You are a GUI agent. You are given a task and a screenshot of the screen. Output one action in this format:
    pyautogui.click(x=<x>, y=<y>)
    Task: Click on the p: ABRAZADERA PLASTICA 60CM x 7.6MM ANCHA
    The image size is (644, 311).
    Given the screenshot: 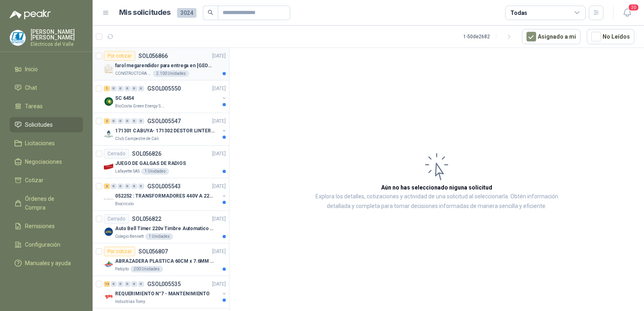 What is the action you would take?
    pyautogui.click(x=165, y=261)
    